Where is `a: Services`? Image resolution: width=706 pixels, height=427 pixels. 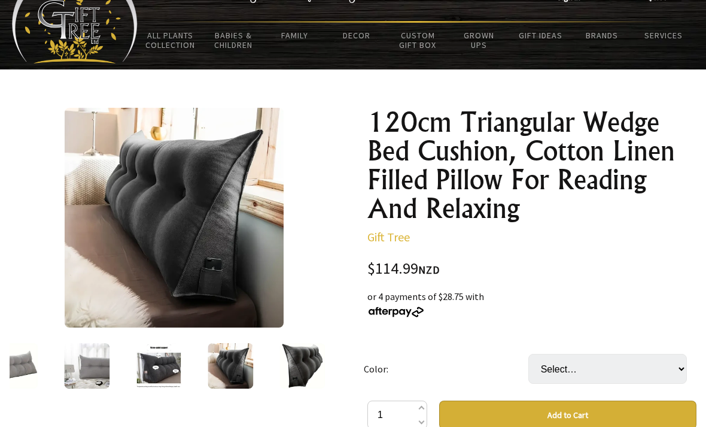
a: Services is located at coordinates (663, 35).